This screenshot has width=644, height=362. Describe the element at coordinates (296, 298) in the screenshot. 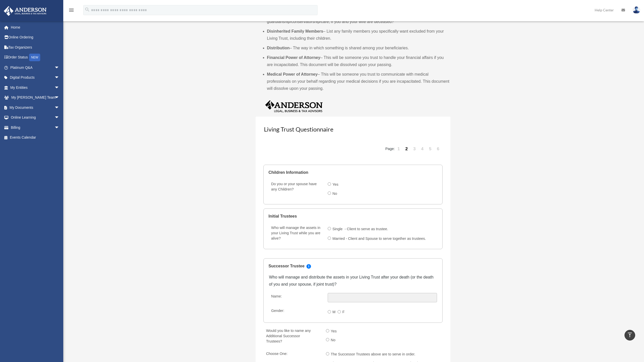

I see `label: Name:` at that location.